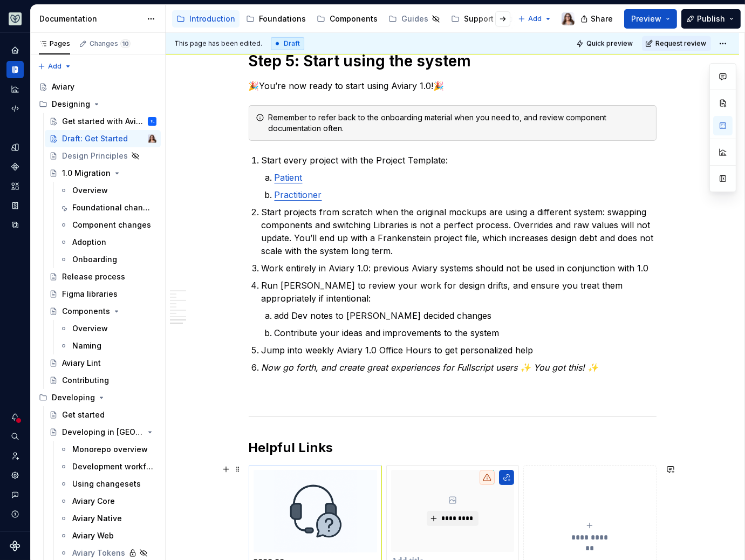 Image resolution: width=745 pixels, height=560 pixels. What do you see at coordinates (125, 44) in the screenshot?
I see `span: 10` at bounding box center [125, 44].